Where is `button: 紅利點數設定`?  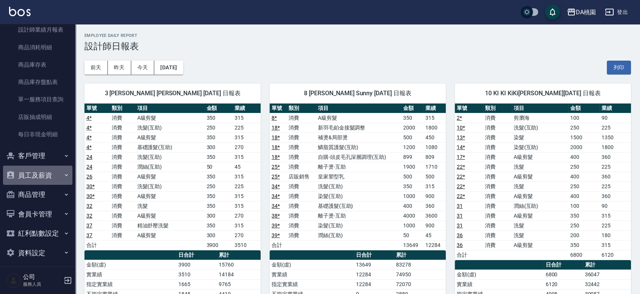
button: 紅利點數設定 is located at coordinates (38, 234).